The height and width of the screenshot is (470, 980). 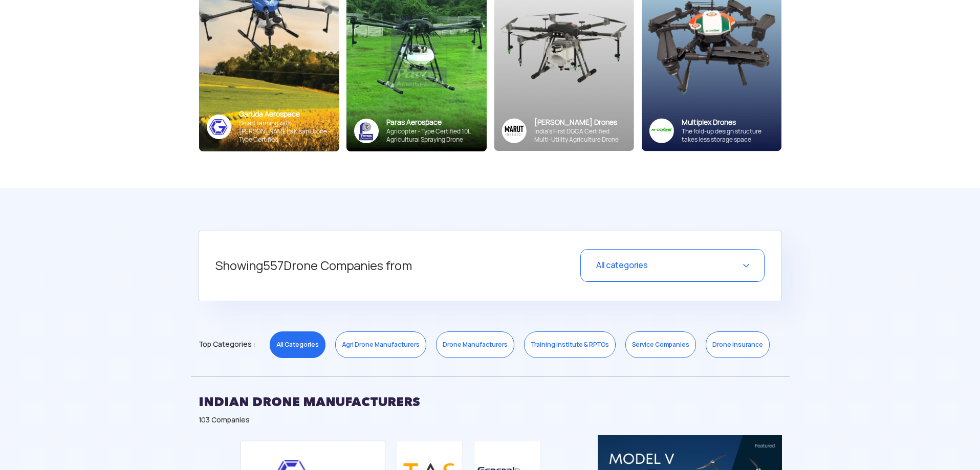 What do you see at coordinates (380, 345) in the screenshot?
I see `a: Agri Drone Manufacturers` at bounding box center [380, 345].